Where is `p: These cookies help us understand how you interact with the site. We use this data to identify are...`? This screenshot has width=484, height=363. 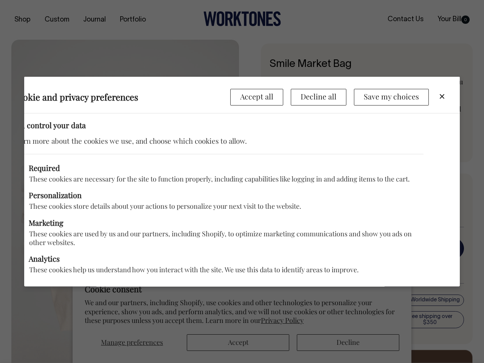
p: These cookies help us understand how you interact with the site. We use this data to identify are... is located at coordinates (218, 270).